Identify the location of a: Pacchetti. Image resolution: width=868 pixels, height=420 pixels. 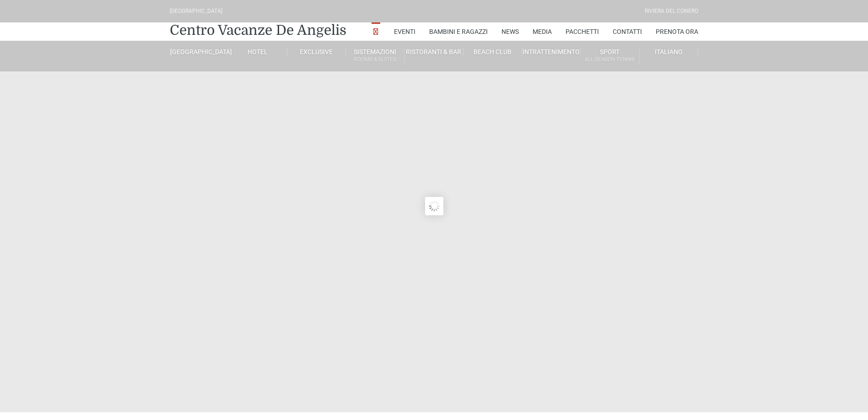
(582, 31).